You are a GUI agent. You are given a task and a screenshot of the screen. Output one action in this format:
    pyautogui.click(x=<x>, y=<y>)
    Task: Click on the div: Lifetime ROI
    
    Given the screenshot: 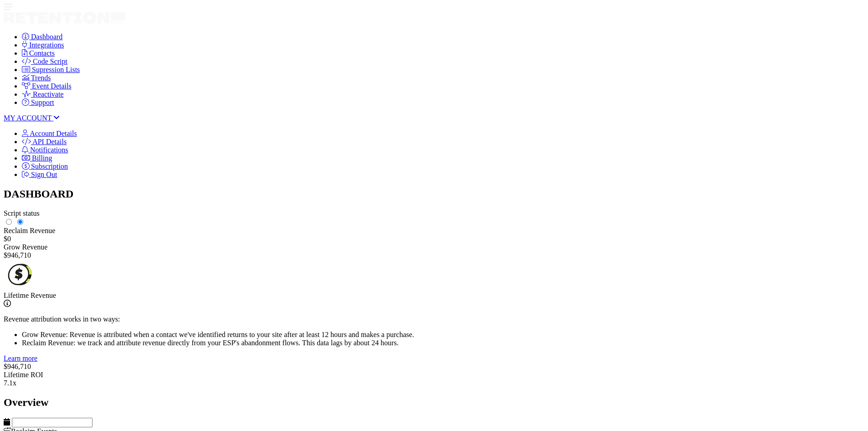 What is the action you would take?
    pyautogui.click(x=434, y=375)
    